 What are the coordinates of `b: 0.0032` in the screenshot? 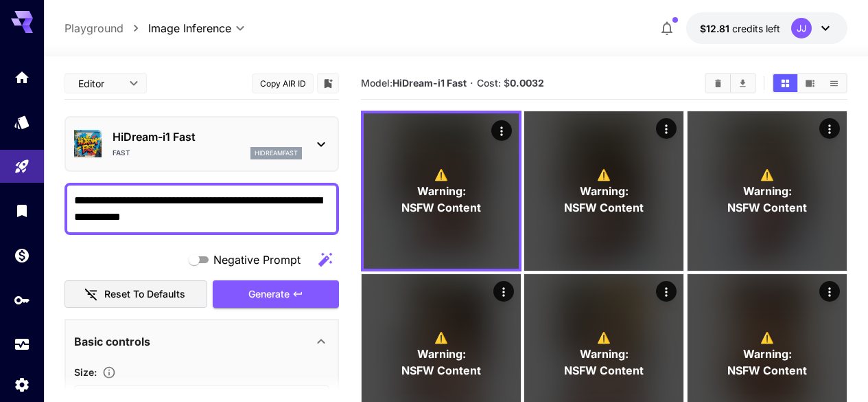 It's located at (527, 82).